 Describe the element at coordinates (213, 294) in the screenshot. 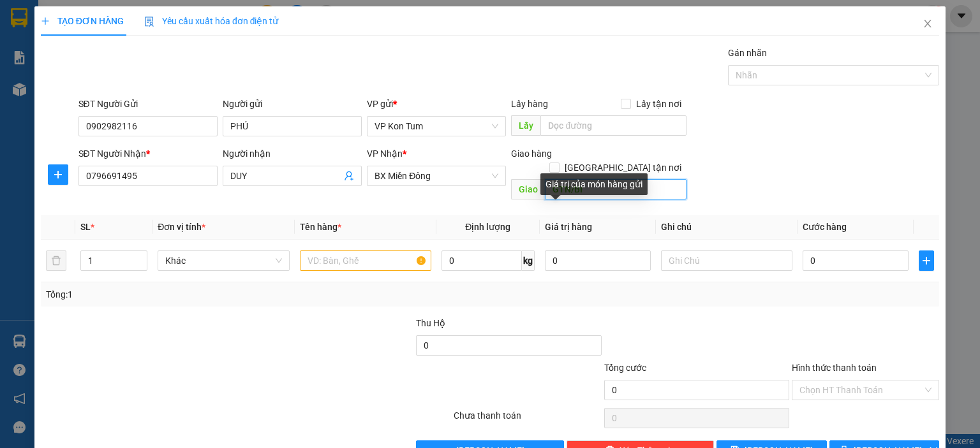

I see `div: Tổng: 1` at that location.